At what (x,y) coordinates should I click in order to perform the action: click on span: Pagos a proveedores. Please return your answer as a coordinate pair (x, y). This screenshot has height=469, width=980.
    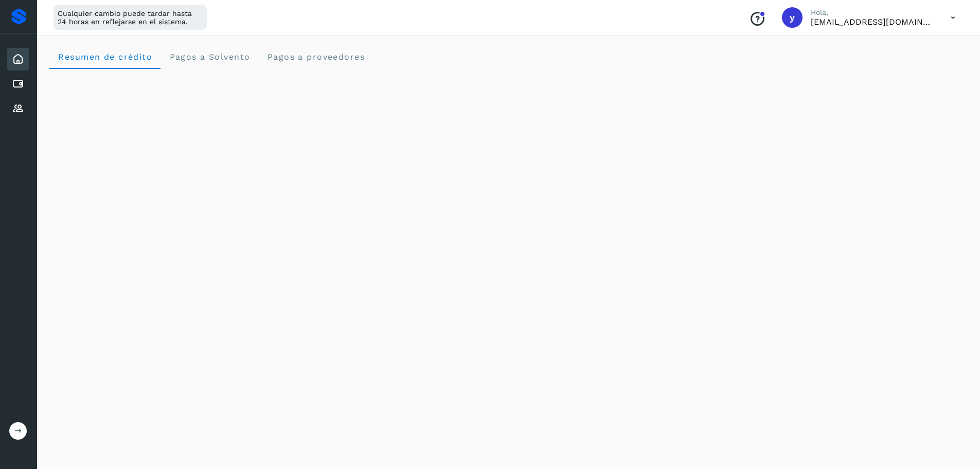
    Looking at the image, I should click on (316, 56).